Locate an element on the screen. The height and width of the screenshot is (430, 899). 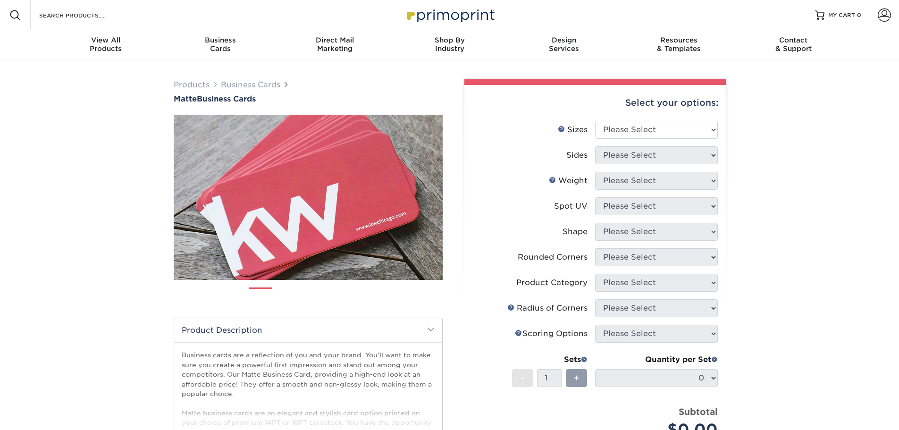
img: Business Cards 02 is located at coordinates (292, 295).